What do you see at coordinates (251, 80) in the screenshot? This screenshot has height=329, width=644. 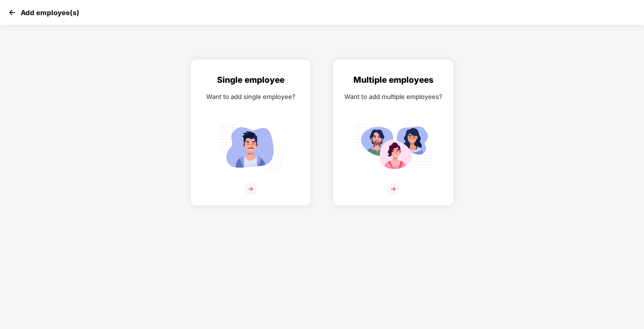 I see `div: Single employee` at bounding box center [251, 80].